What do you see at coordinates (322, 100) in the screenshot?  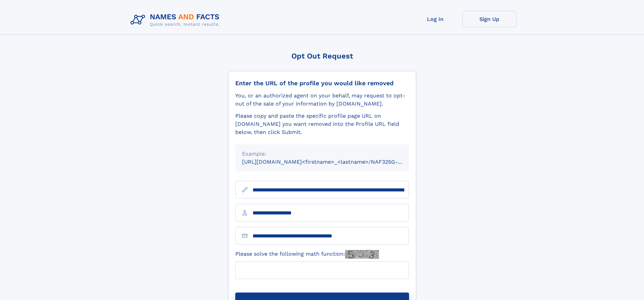 I see `div: You, or an authorized agent on your behalf, may request to opt-out of the sale of your informatio...` at bounding box center [322, 100].